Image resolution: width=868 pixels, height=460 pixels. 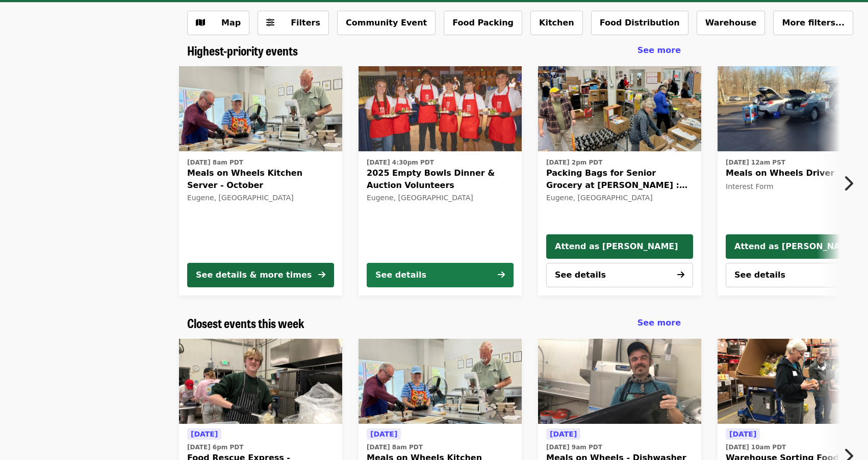 I want to click on a: Highest-priority events, so click(x=242, y=50).